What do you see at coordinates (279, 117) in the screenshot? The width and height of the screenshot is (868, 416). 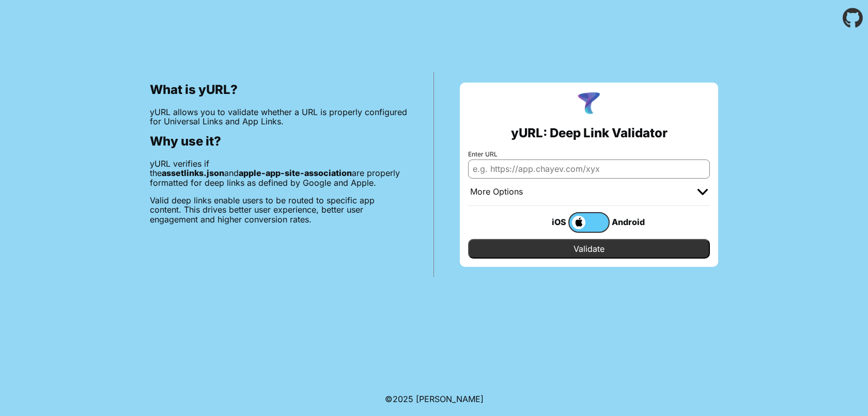 I see `p: yURL allows you to validate whether a URL is properly configured for Universal Links and App Links.` at bounding box center [279, 117].